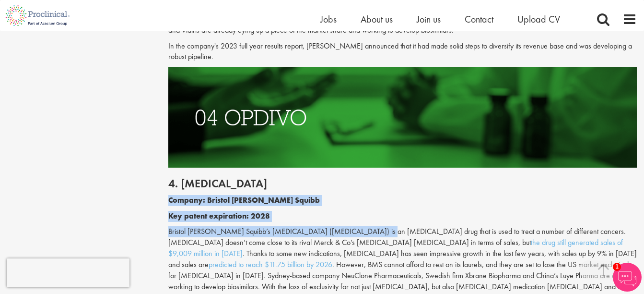 The image size is (644, 294). What do you see at coordinates (539, 19) in the screenshot?
I see `span: Upload CV` at bounding box center [539, 19].